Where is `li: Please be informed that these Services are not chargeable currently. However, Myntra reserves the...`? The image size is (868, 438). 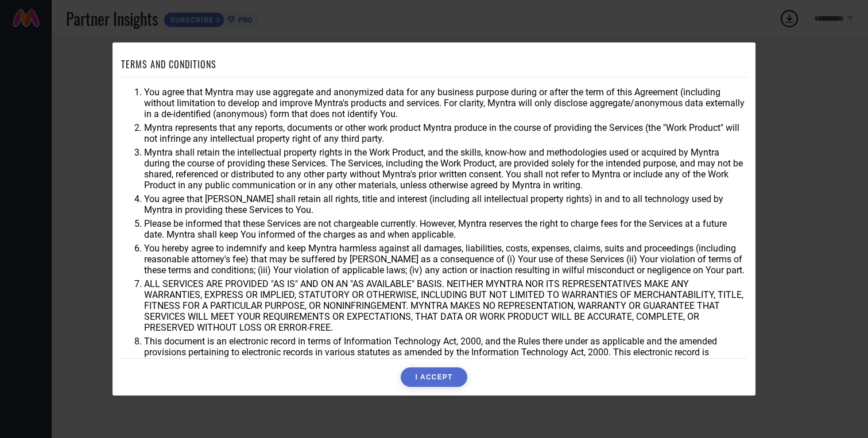 li: Please be informed that these Services are not chargeable currently. However, Myntra reserves the... is located at coordinates (446, 229).